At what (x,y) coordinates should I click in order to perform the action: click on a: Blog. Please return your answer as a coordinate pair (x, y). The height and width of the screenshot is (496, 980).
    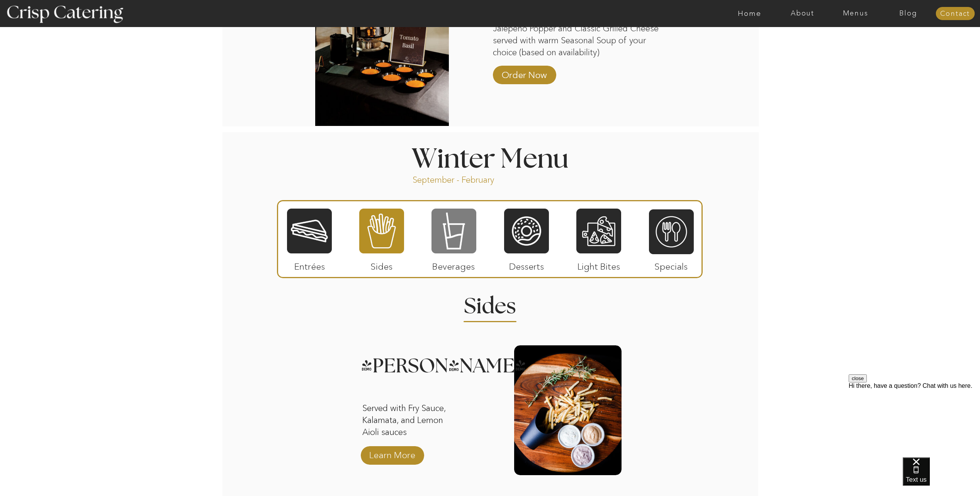
    Looking at the image, I should click on (908, 13).